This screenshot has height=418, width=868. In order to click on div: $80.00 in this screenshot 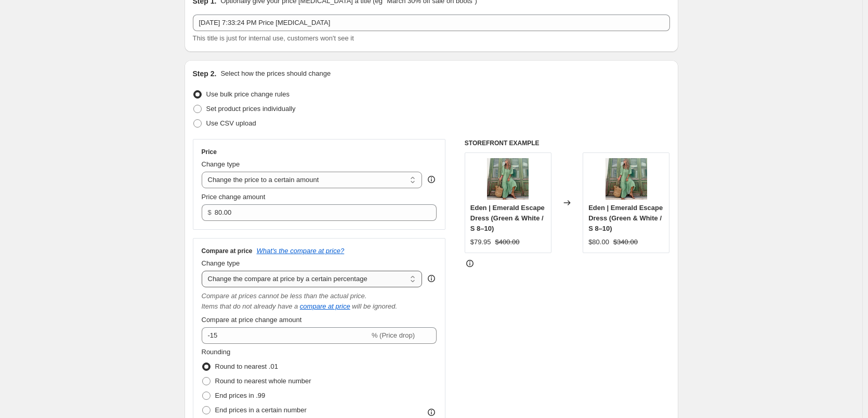, I will do `click(598, 242)`.